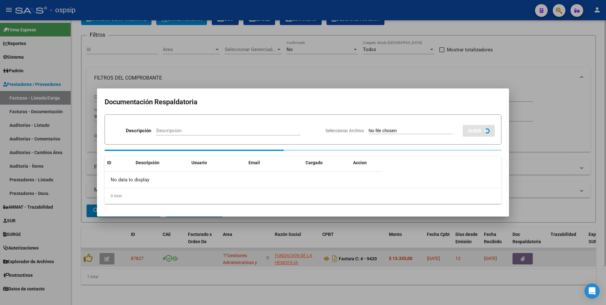 The height and width of the screenshot is (305, 606). I want to click on button: SUBIR, so click(479, 131).